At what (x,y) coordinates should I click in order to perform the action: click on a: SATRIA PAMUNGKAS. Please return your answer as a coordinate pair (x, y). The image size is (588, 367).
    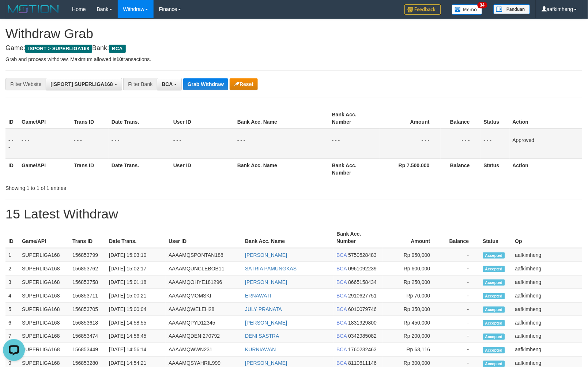
    Looking at the image, I should click on (270, 269).